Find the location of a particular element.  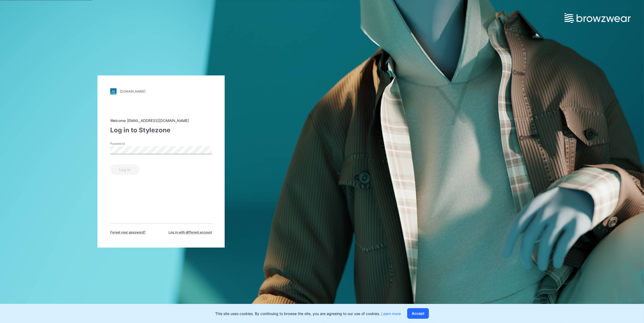

span: Log in with different account is located at coordinates (190, 233).